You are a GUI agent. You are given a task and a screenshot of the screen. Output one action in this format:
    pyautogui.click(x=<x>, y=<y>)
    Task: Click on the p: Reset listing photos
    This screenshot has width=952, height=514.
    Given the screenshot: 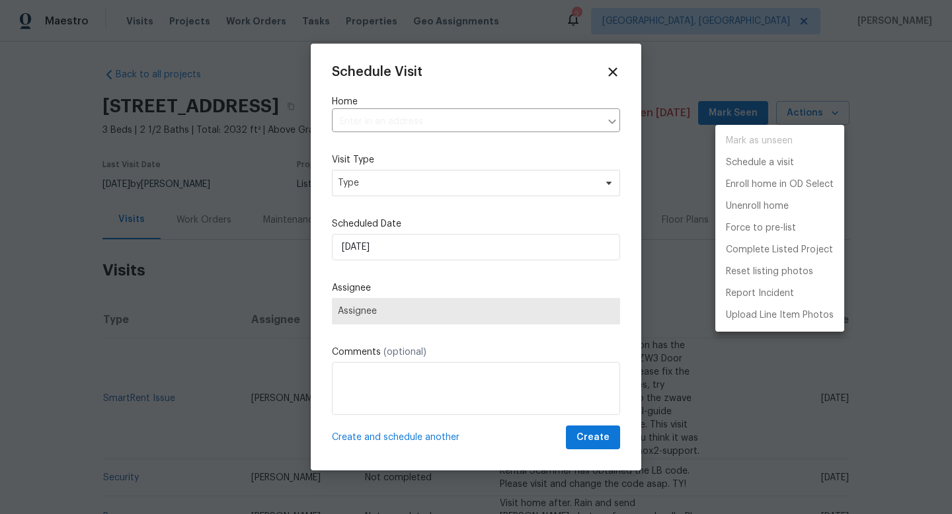 What is the action you would take?
    pyautogui.click(x=769, y=272)
    